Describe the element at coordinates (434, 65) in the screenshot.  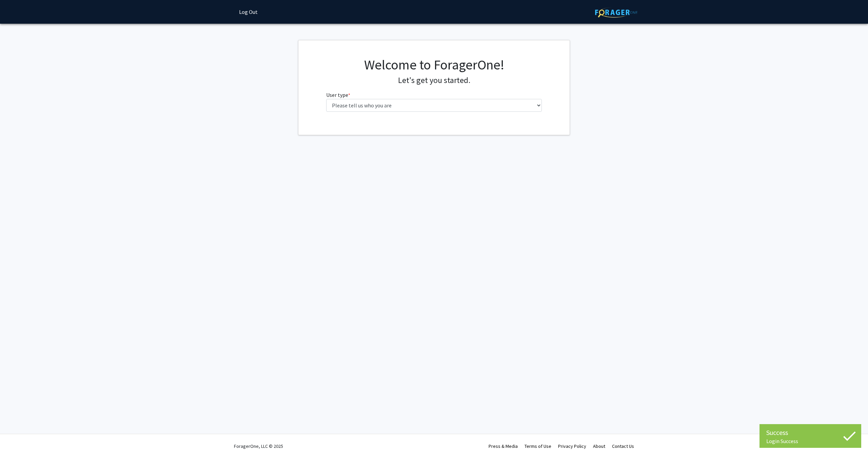
I see `h1: Welcome to ForagerOne!` at that location.